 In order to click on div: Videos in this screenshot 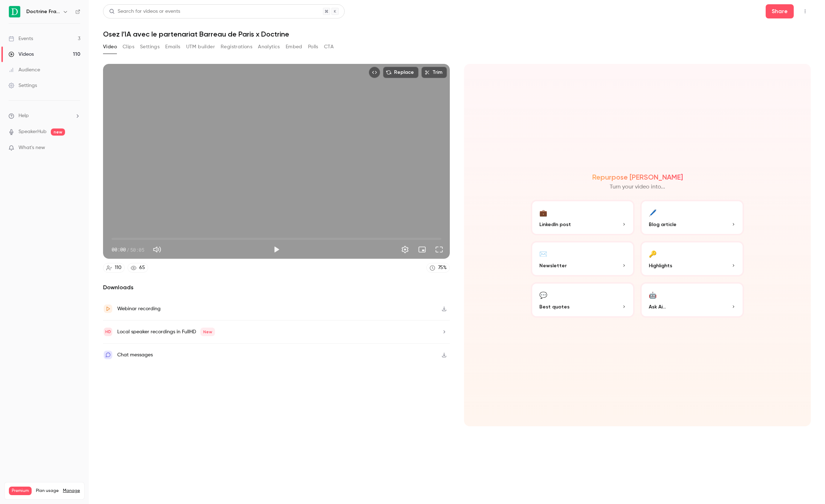, I will do `click(21, 54)`.